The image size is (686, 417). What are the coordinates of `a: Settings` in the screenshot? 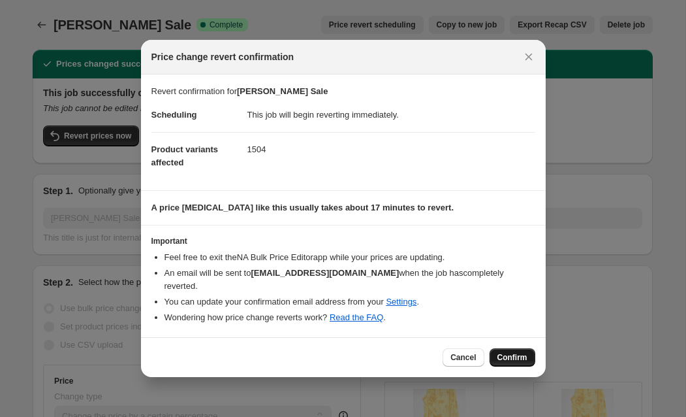 It's located at (401, 301).